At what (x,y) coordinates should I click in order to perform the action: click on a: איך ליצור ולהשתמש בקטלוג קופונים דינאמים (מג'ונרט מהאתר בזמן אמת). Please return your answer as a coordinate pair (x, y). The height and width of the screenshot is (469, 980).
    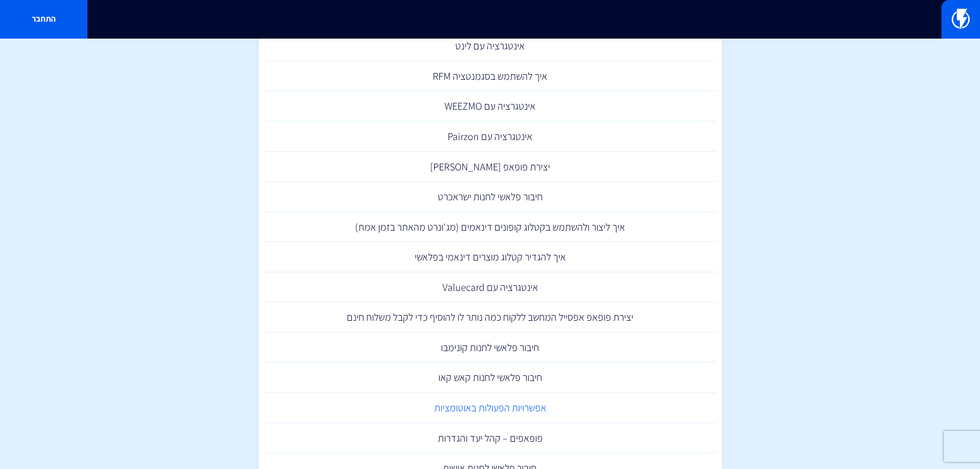
    Looking at the image, I should click on (490, 227).